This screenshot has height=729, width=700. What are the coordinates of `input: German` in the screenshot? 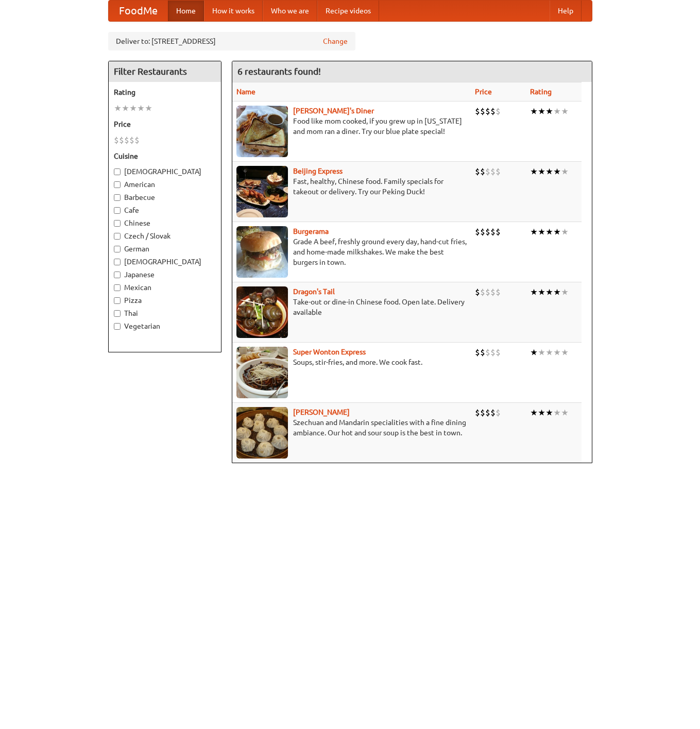 It's located at (117, 249).